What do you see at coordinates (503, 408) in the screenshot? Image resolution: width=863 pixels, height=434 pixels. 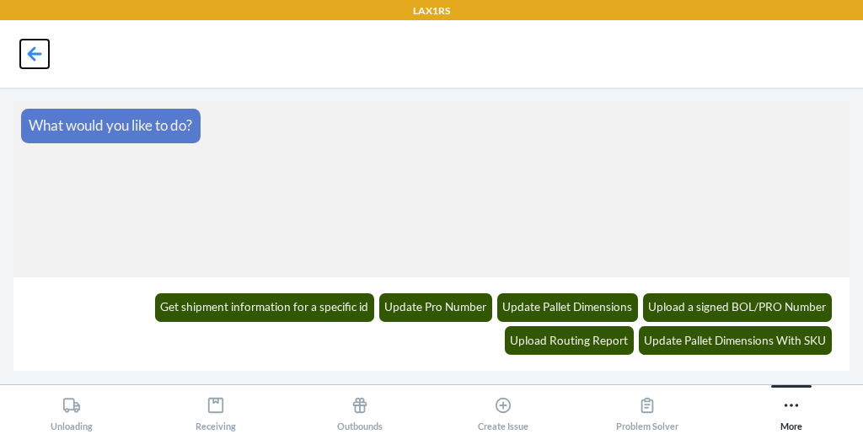 I see `button: Create Issue` at bounding box center [503, 408].